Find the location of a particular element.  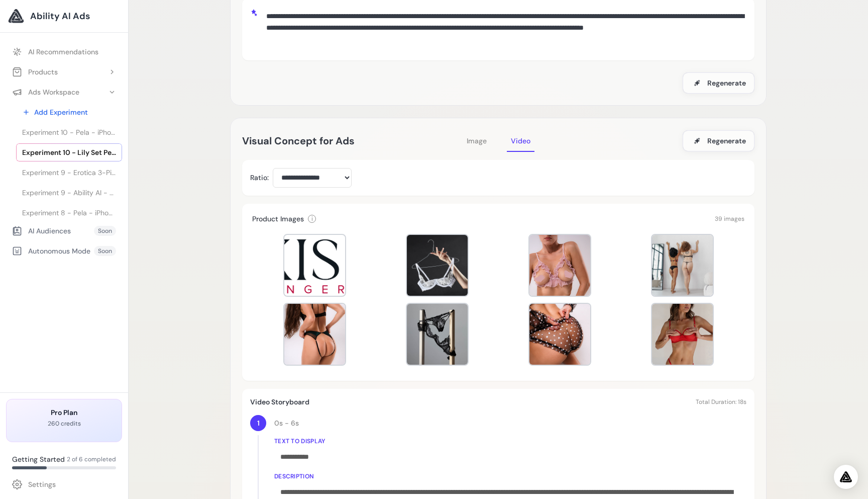

div: Ads Workspace is located at coordinates (46, 92).